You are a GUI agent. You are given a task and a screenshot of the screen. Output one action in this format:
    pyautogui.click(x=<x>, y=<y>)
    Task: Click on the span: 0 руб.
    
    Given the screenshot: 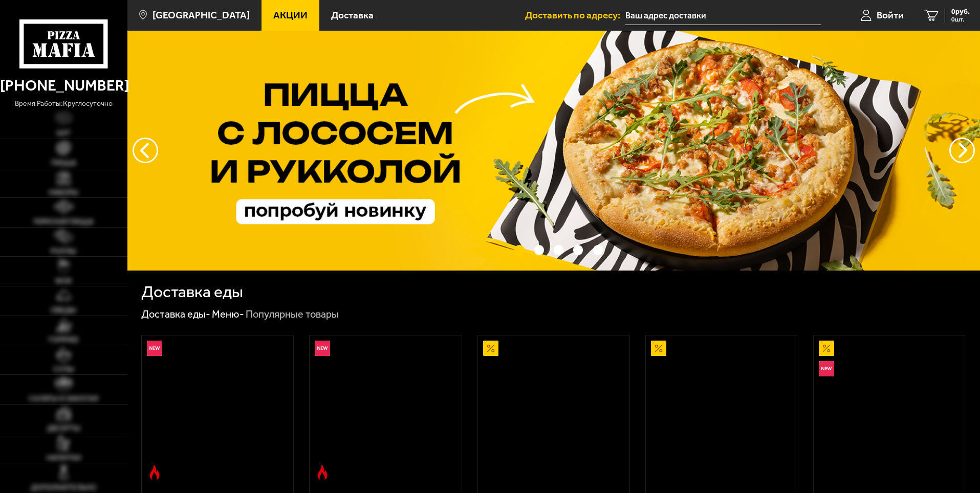 What is the action you would take?
    pyautogui.click(x=960, y=11)
    